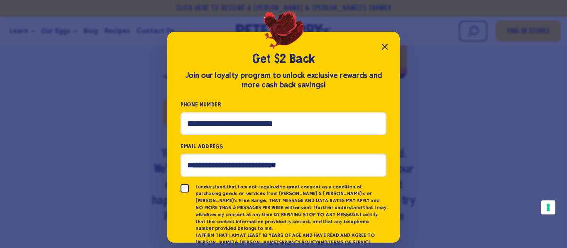 This screenshot has height=248, width=567. Describe the element at coordinates (291, 208) in the screenshot. I see `p: I understand that I am not required to grant consent as a condition of purchasing goods or servic...` at that location.